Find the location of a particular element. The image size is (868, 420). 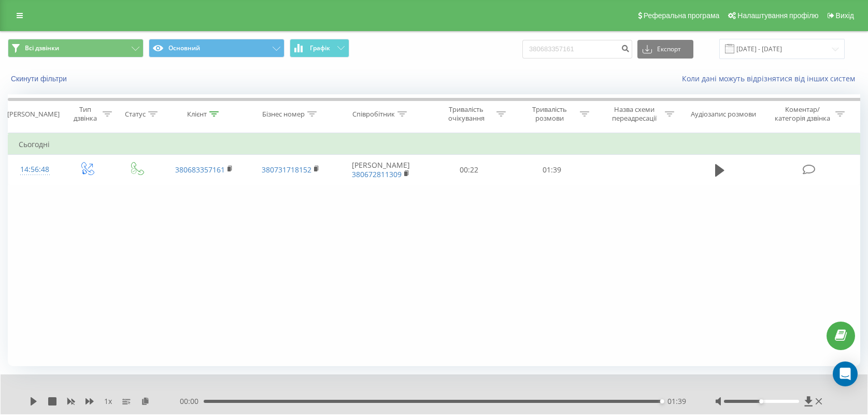

button: Графік is located at coordinates (319, 48).